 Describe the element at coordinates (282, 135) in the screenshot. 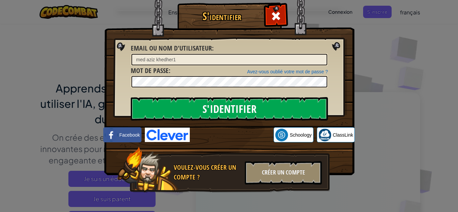

I see `img: schoology.png` at that location.